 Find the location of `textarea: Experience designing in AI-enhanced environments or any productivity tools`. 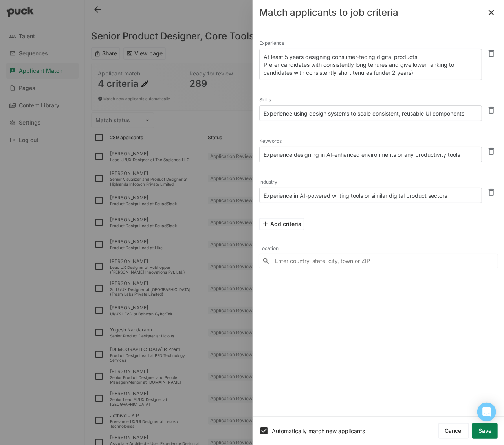

textarea: Experience designing in AI-enhanced environments or any productivity tools is located at coordinates (370, 155).